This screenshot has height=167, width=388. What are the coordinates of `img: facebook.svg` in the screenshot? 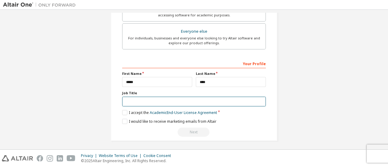 It's located at (40, 158).